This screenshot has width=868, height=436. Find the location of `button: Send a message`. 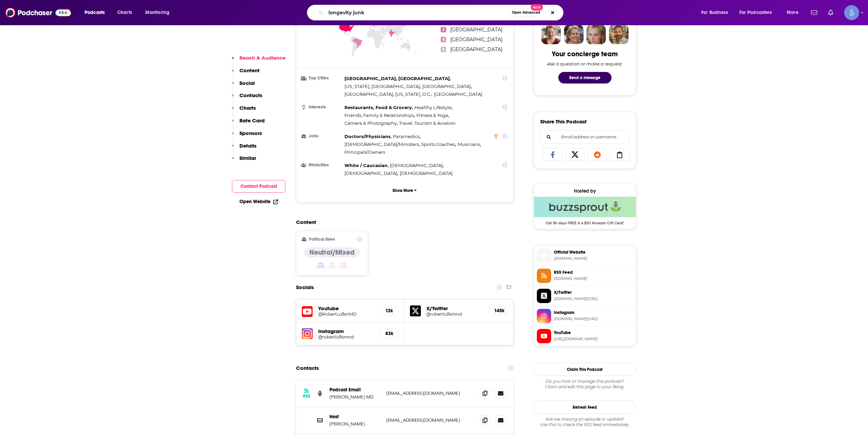

button: Send a message is located at coordinates (585, 78).